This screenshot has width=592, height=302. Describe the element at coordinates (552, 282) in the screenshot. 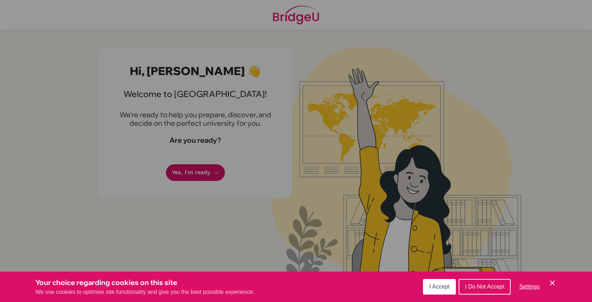

I see `button: Save and close` at that location.